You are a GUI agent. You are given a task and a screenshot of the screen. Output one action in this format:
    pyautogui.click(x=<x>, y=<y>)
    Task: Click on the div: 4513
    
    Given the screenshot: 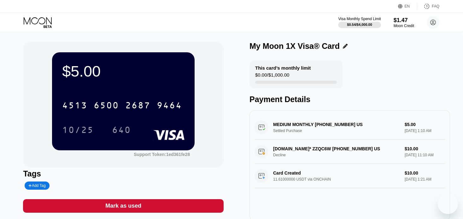 What is the action you would take?
    pyautogui.click(x=75, y=106)
    